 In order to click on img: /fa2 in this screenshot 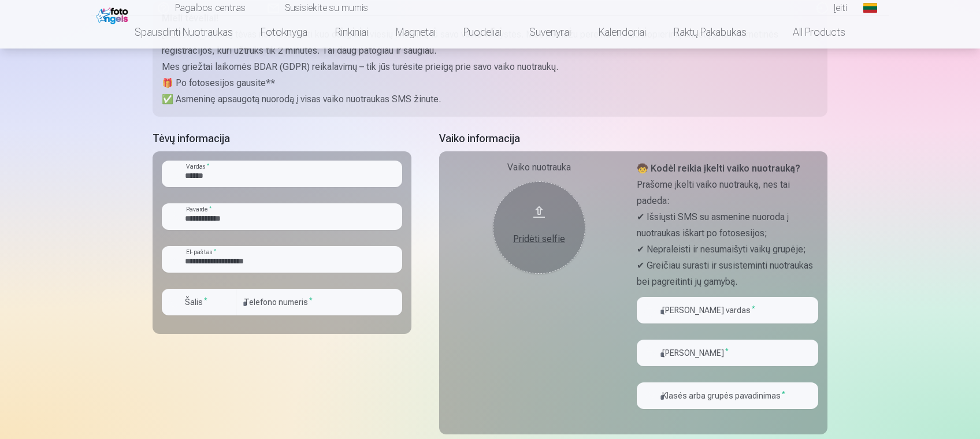, I will do `click(113, 14)`.